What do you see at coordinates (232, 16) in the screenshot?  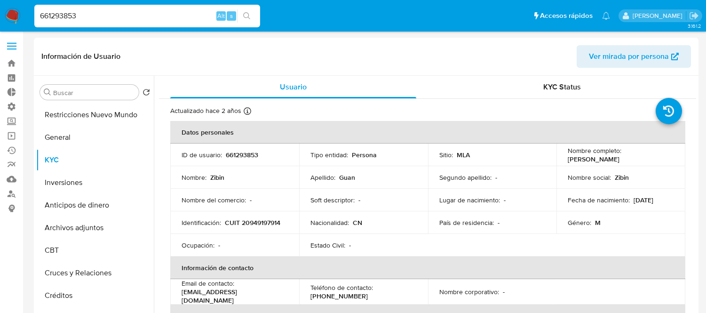 I see `span: s` at bounding box center [232, 16].